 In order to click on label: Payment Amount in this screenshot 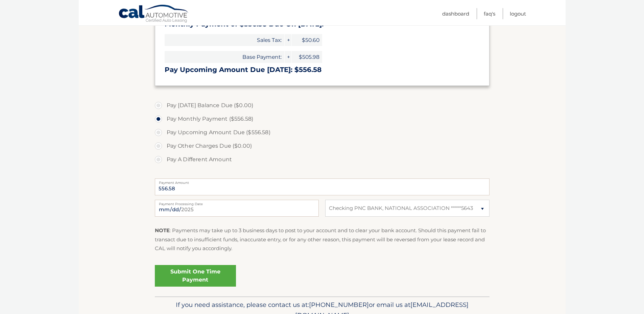, I will do `click(322, 181)`.